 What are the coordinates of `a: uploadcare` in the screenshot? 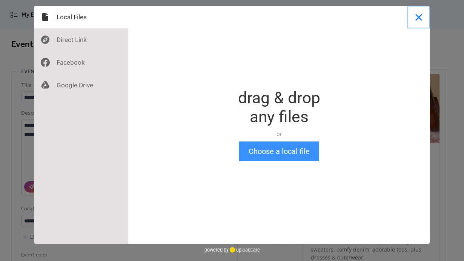 It's located at (244, 249).